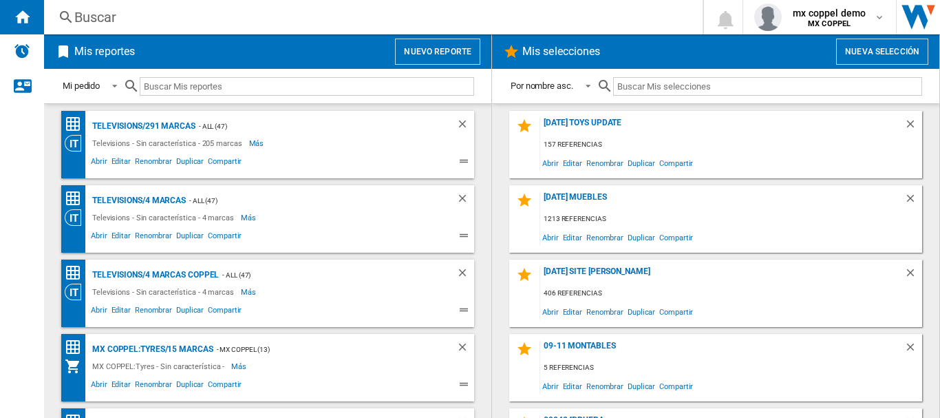 This screenshot has height=418, width=940. I want to click on div: 1213 referencias, so click(730, 219).